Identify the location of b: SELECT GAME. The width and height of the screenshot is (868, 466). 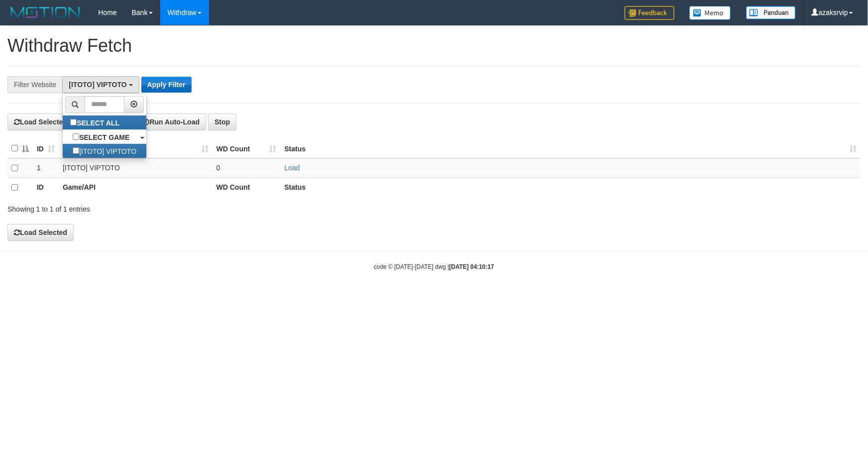
(104, 138).